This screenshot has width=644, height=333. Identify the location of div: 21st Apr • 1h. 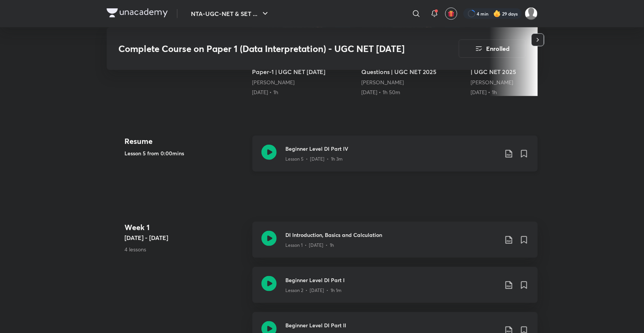
(304, 92).